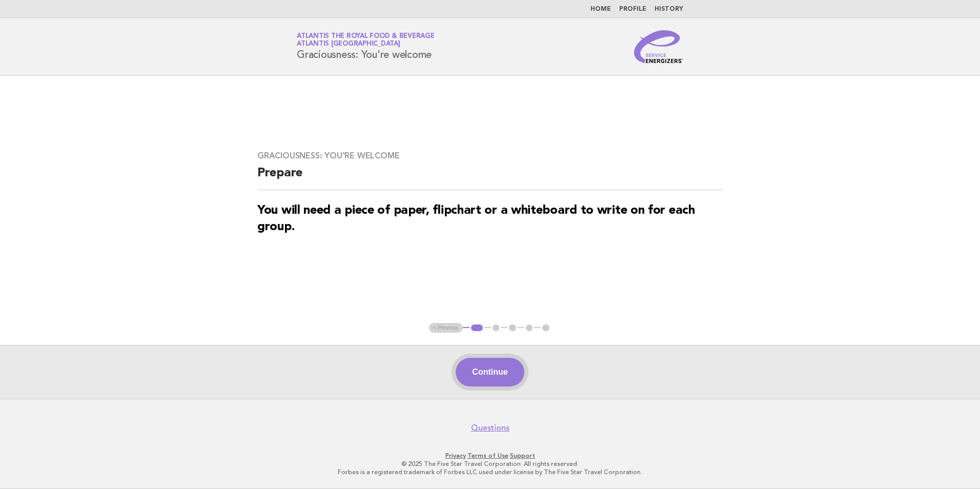 Image resolution: width=980 pixels, height=489 pixels. Describe the element at coordinates (668, 10) in the screenshot. I see `a: History` at that location.